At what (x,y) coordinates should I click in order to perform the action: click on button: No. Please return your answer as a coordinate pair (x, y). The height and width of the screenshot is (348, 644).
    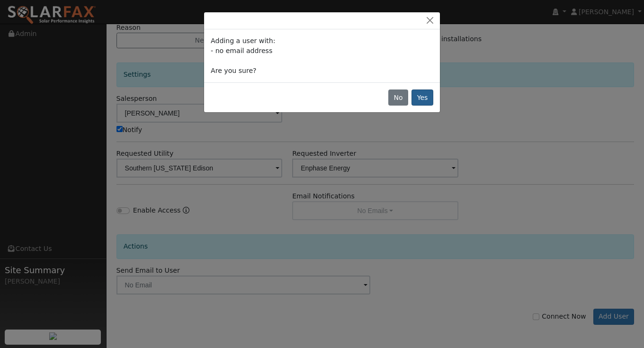
    Looking at the image, I should click on (398, 97).